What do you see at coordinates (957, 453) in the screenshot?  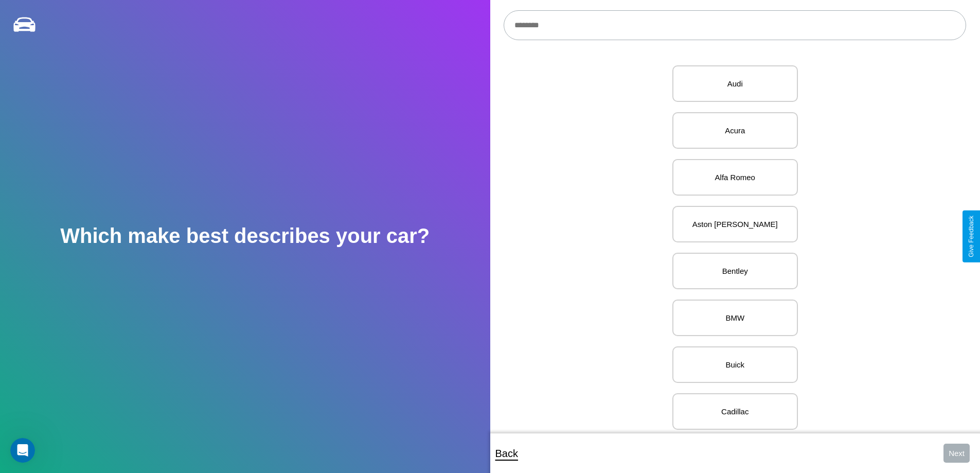 I see `button: Next` at bounding box center [957, 453].